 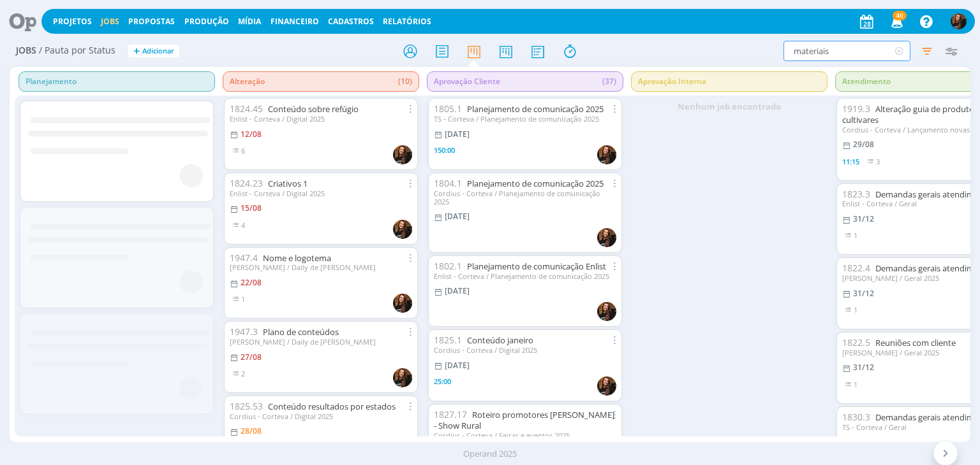 What do you see at coordinates (251, 357) in the screenshot?
I see `27/08` at bounding box center [251, 357].